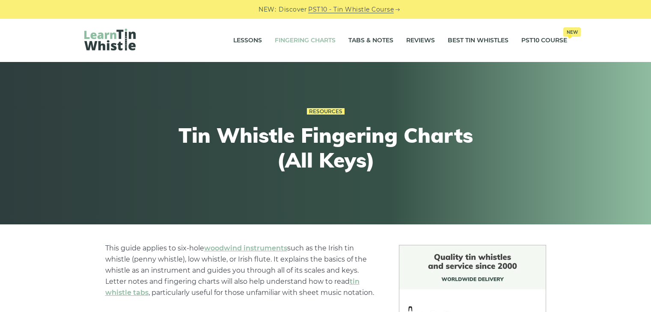  What do you see at coordinates (305, 41) in the screenshot?
I see `a: Fingering Charts` at bounding box center [305, 41].